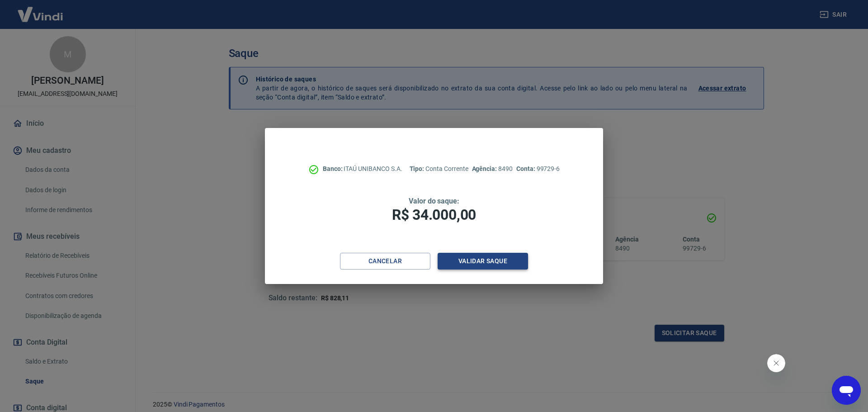 The height and width of the screenshot is (412, 868). What do you see at coordinates (418, 168) in the screenshot?
I see `span: Tipo:` at bounding box center [418, 168].